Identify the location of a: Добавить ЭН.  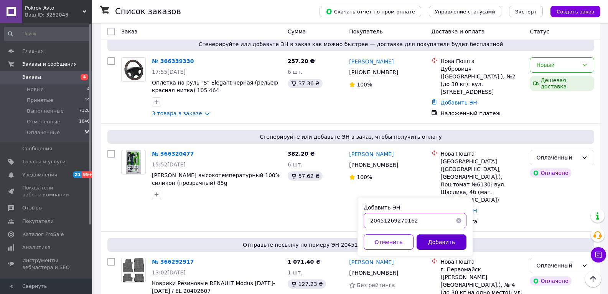
(459, 102).